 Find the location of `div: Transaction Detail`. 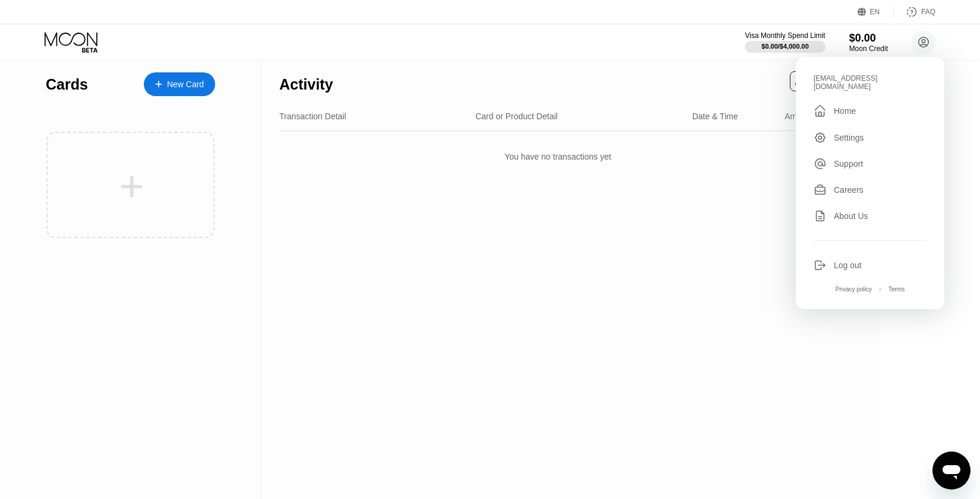

div: Transaction Detail is located at coordinates (312, 117).